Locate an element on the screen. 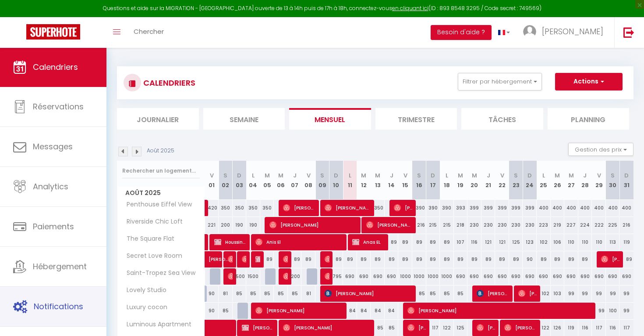 This screenshot has width=644, height=336. li: Trimestre is located at coordinates (417, 119).